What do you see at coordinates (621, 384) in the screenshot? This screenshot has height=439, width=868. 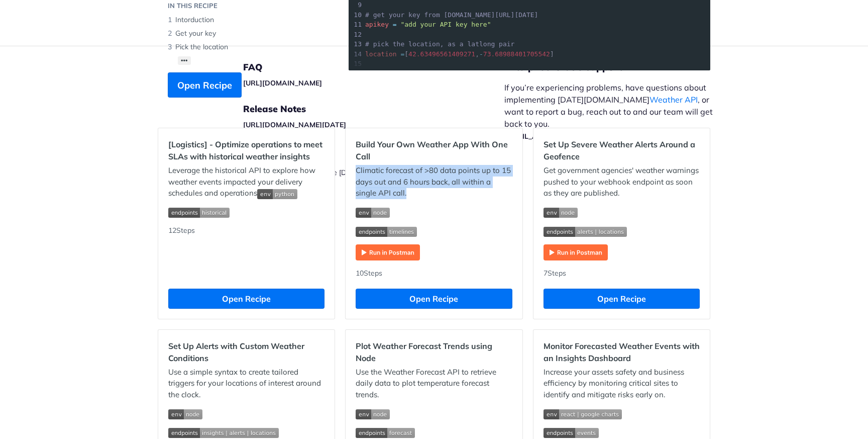 I see `p: Increase your assets safety and business efficiency by monitoring critical sites to identify and ...` at bounding box center [621, 384].